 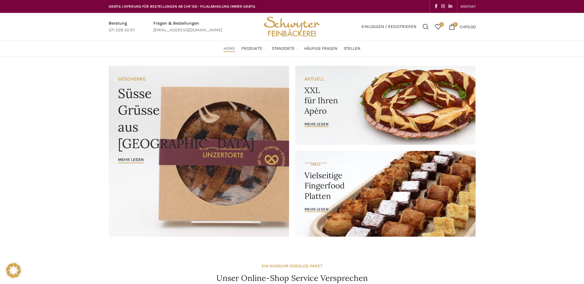 I want to click on span: KONTAKT, so click(x=468, y=6).